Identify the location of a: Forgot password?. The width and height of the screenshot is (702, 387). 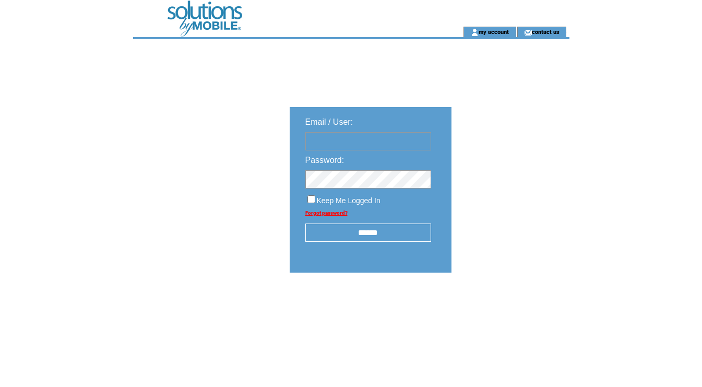
(326, 212).